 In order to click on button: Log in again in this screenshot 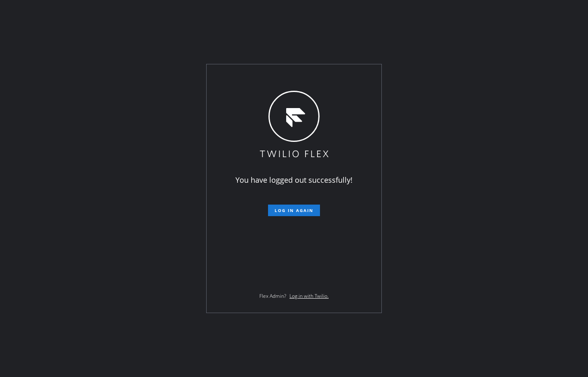, I will do `click(294, 210)`.